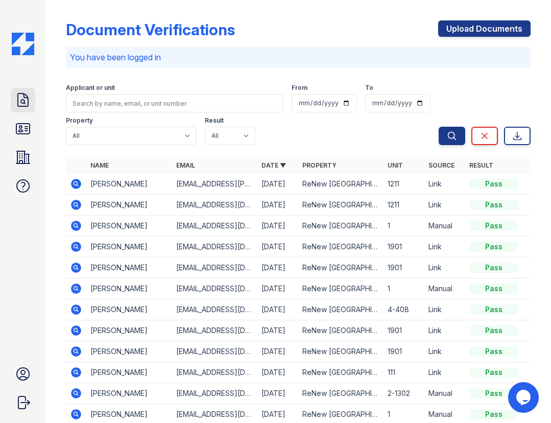 This screenshot has width=551, height=423. Describe the element at coordinates (404, 309) in the screenshot. I see `td: 4-408` at that location.